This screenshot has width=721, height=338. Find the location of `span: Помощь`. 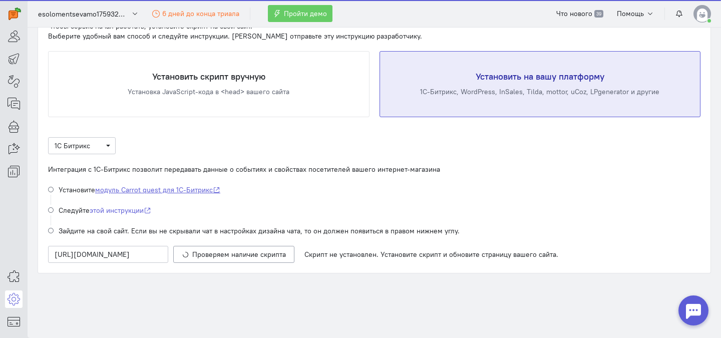

span: Помощь is located at coordinates (630, 14).